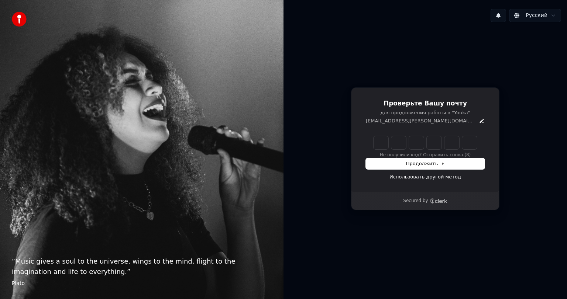 This screenshot has height=299, width=567. I want to click on button: Edit, so click(482, 121).